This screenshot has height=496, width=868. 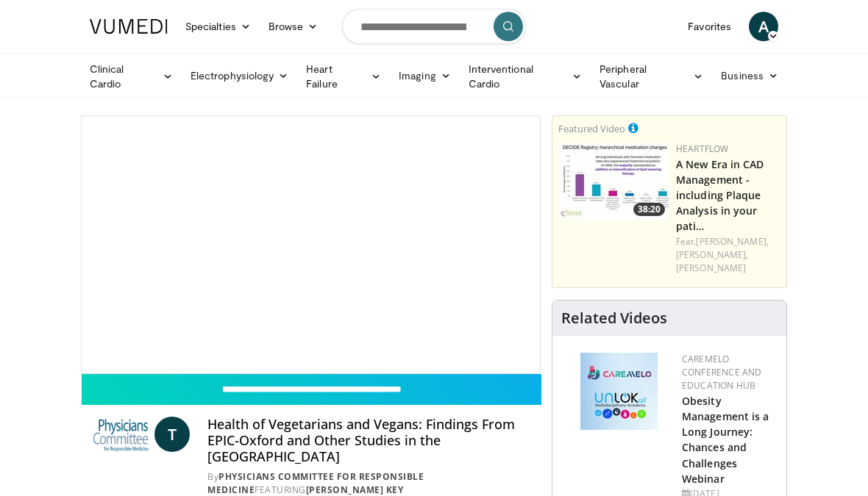 What do you see at coordinates (614, 319) in the screenshot?
I see `h4: Related Videos` at bounding box center [614, 319].